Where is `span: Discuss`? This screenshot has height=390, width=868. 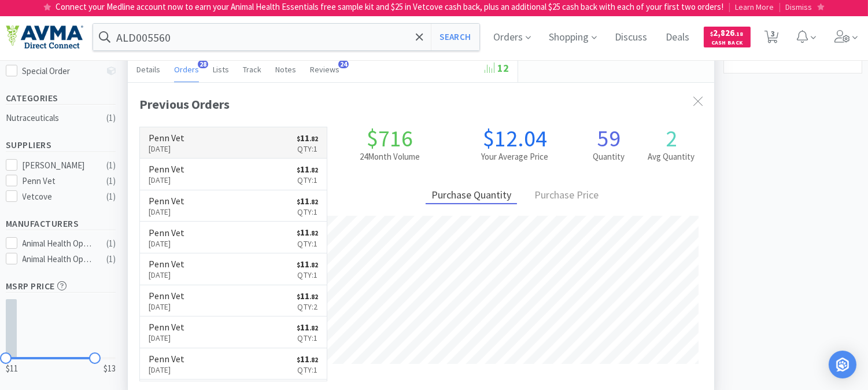 span: Discuss is located at coordinates (631, 37).